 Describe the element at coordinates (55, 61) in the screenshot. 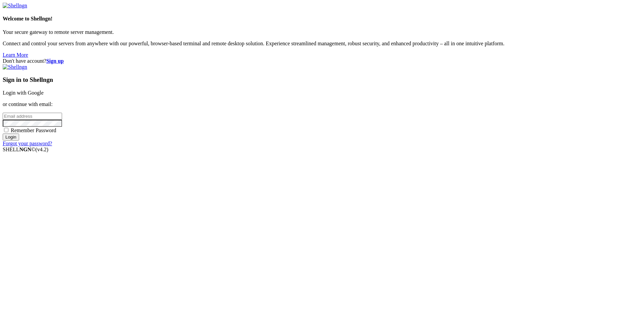

I see `a: Sign up` at that location.